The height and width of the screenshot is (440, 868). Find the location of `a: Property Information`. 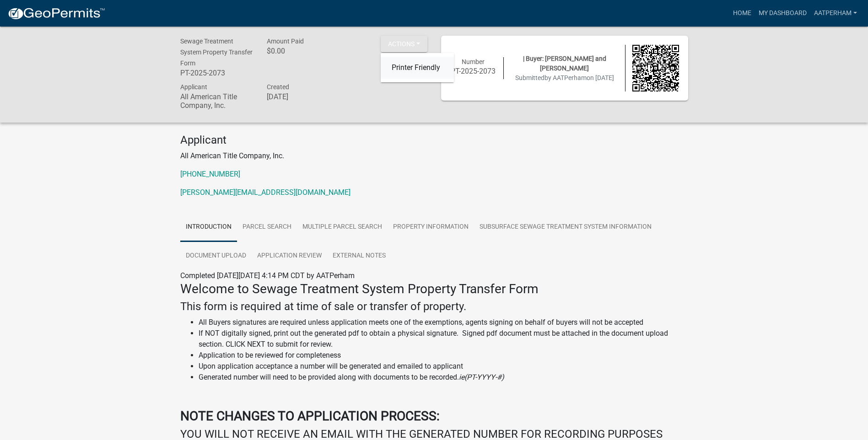

a: Property Information is located at coordinates (431, 227).